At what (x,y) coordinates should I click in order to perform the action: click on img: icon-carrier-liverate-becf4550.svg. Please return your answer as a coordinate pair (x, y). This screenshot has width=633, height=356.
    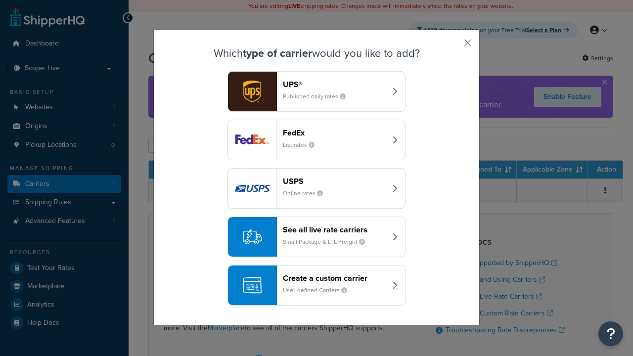
    Looking at the image, I should click on (252, 237).